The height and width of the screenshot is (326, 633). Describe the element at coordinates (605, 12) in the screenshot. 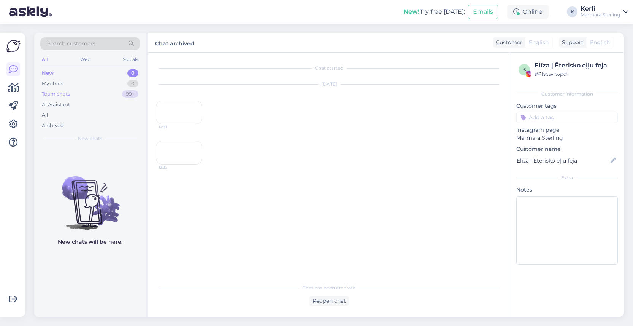

I see `a: KerliMarmara Sterling` at that location.